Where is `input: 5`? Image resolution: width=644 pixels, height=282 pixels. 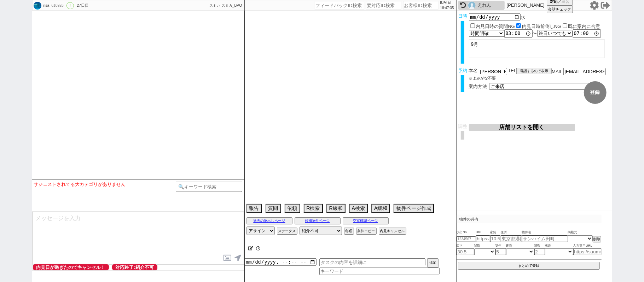
input: 5 is located at coordinates (501, 252).